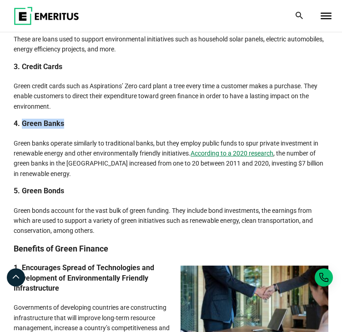 The height and width of the screenshot is (332, 342). I want to click on h2: Benefits of Green Finance, so click(171, 248).